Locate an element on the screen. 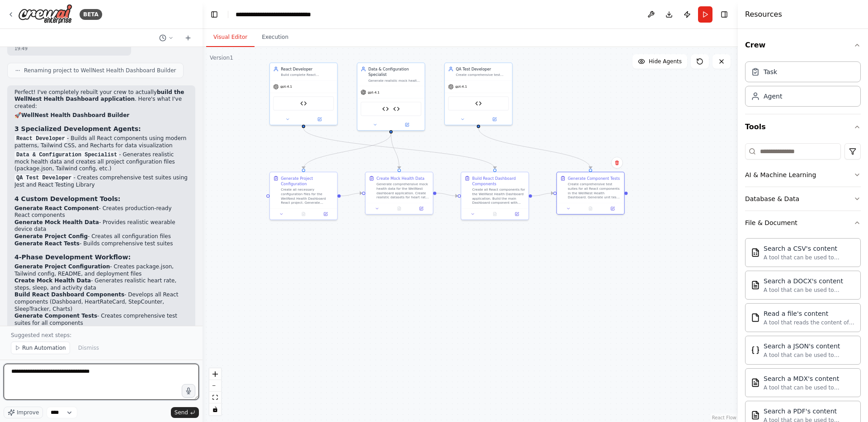 This screenshot has width=868, height=422. strong: 4 Custom Development Tools: is located at coordinates (67, 198).